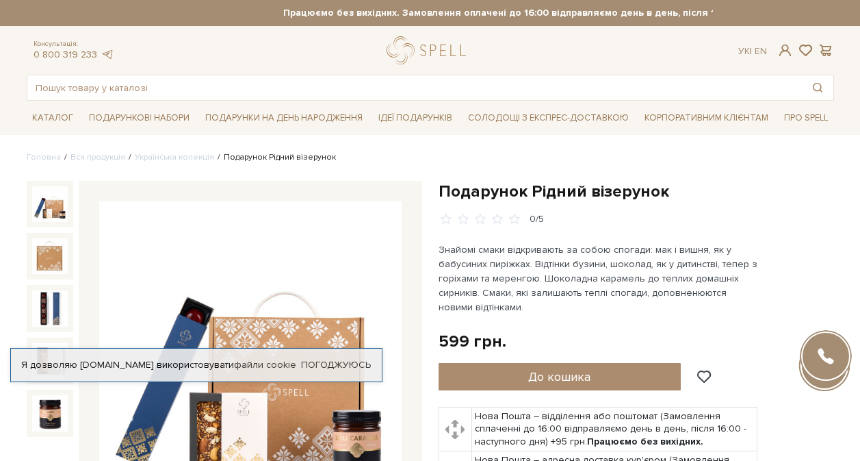 The height and width of the screenshot is (461, 860). Describe the element at coordinates (275, 157) in the screenshot. I see `li: Подарунок Рідний візерунок` at that location.